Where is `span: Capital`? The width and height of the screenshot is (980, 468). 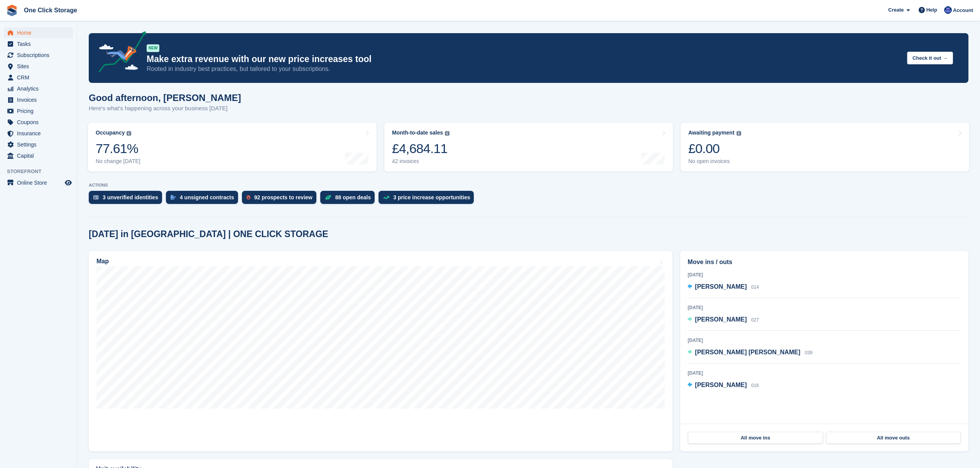 span: Capital is located at coordinates (40, 156).